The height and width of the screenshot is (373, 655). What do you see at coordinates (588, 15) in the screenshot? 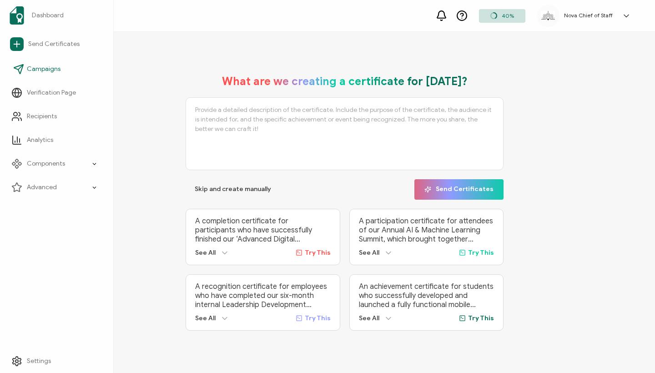
I see `h5: Nova Chief of Staff` at bounding box center [588, 15].